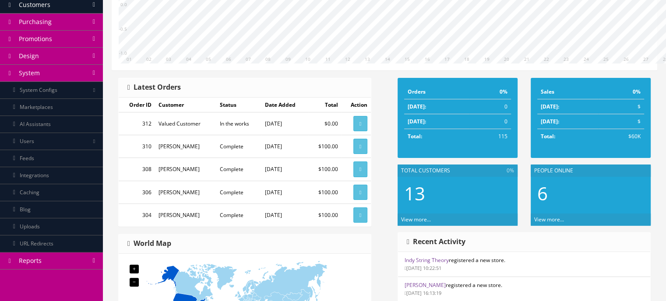  I want to click on td: 310, so click(137, 147).